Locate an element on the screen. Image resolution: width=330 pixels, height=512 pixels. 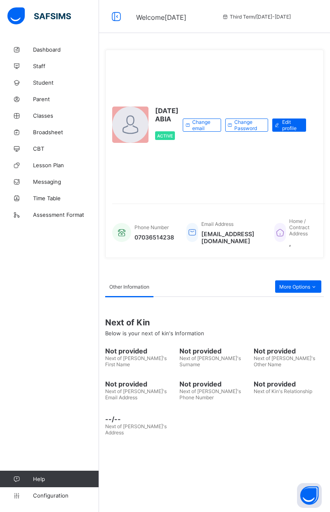
span: Staff is located at coordinates (66, 66).